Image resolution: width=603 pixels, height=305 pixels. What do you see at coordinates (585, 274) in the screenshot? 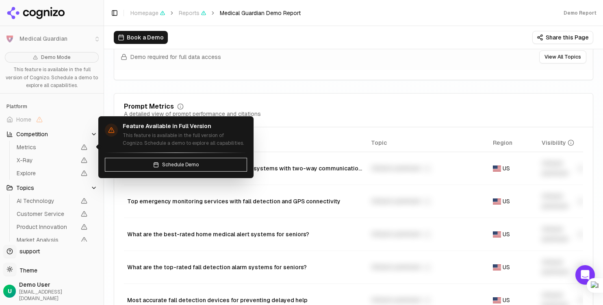
I see `div: Open Intercom Messenger` at bounding box center [585, 274].